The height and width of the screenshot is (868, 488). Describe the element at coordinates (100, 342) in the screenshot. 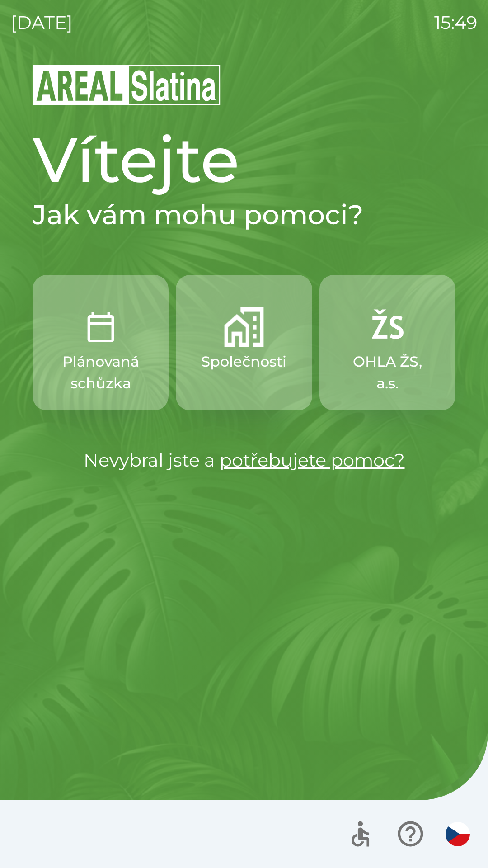

I see `button: Plánovaná schůzka` at that location.